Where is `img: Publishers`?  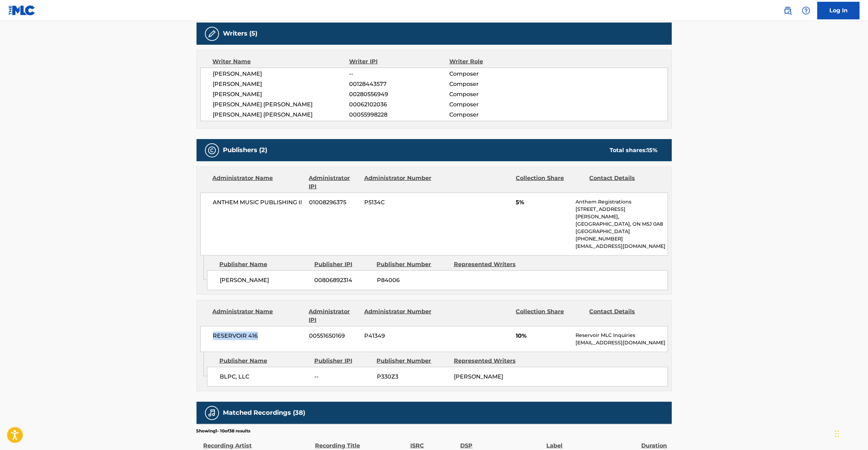 img: Publishers is located at coordinates (212, 150).